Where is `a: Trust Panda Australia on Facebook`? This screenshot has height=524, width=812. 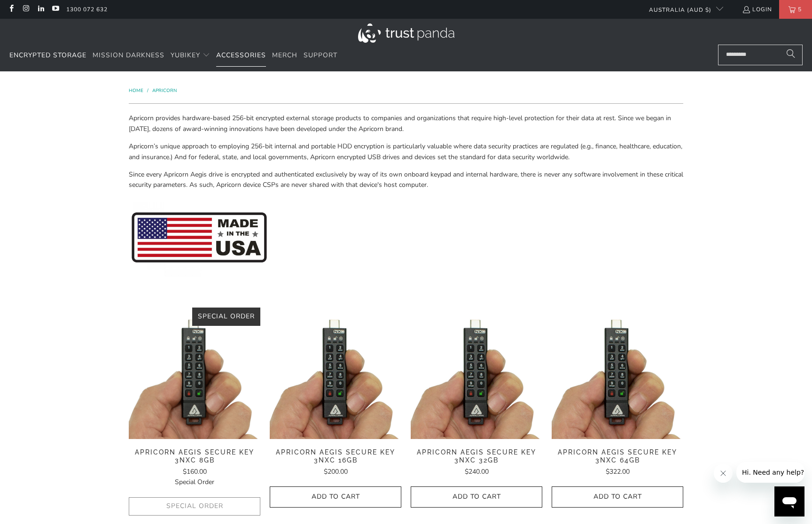 a: Trust Panda Australia on Facebook is located at coordinates (11, 10).